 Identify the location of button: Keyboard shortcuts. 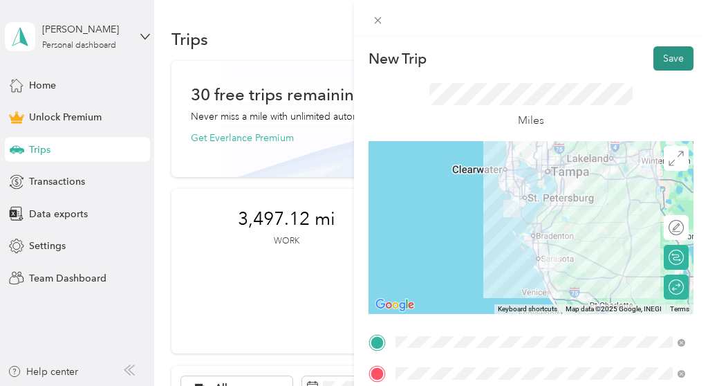
(527, 309).